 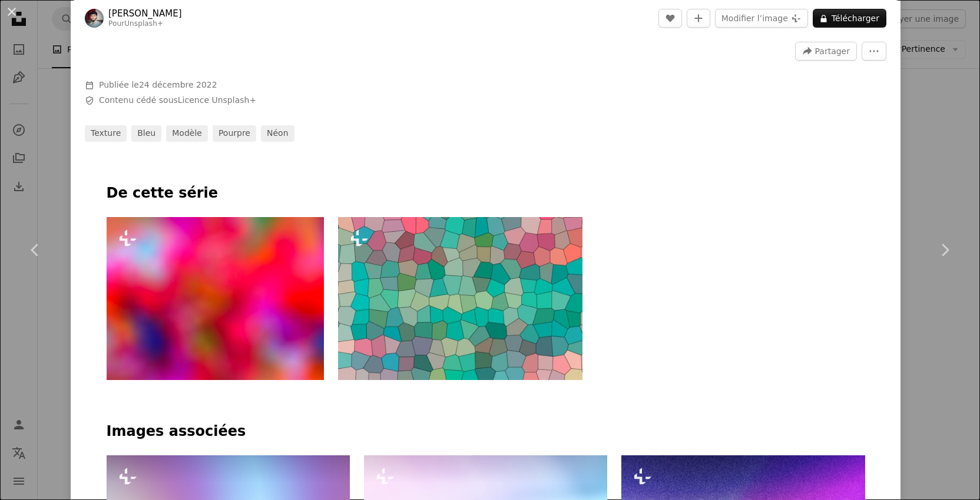 What do you see at coordinates (106, 133) in the screenshot?
I see `a: texture` at bounding box center [106, 133].